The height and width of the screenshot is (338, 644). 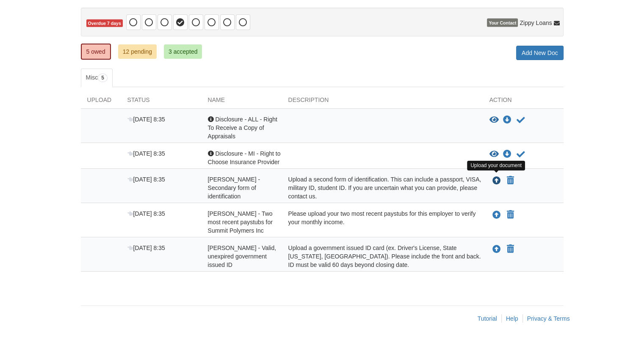 What do you see at coordinates (244, 158) in the screenshot?
I see `span: Disclosure - MI - Right to Choose Insurance Provider` at bounding box center [244, 158].